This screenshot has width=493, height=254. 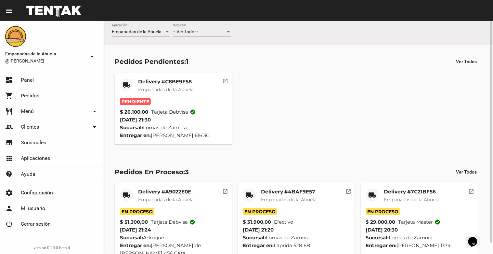 I want to click on span: Configuración, so click(x=37, y=192).